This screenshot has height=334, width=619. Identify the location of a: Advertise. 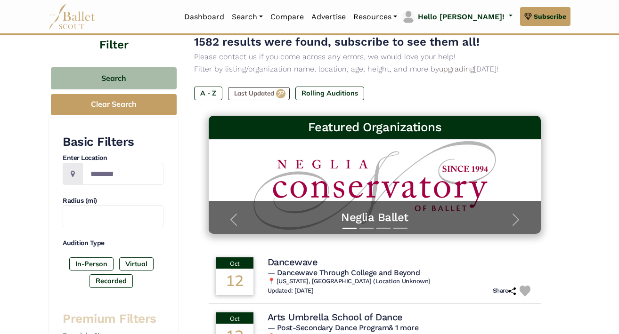
(328, 17).